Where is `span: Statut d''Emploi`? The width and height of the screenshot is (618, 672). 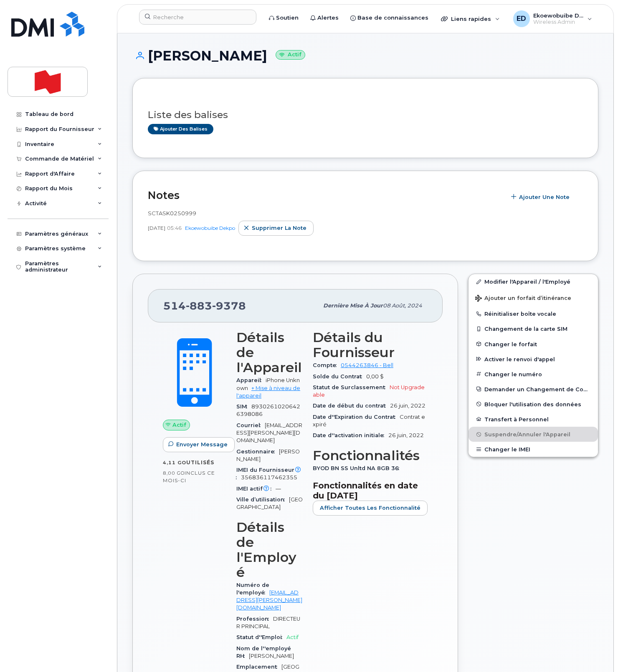
span: Statut d''Emploi is located at coordinates (262, 637).